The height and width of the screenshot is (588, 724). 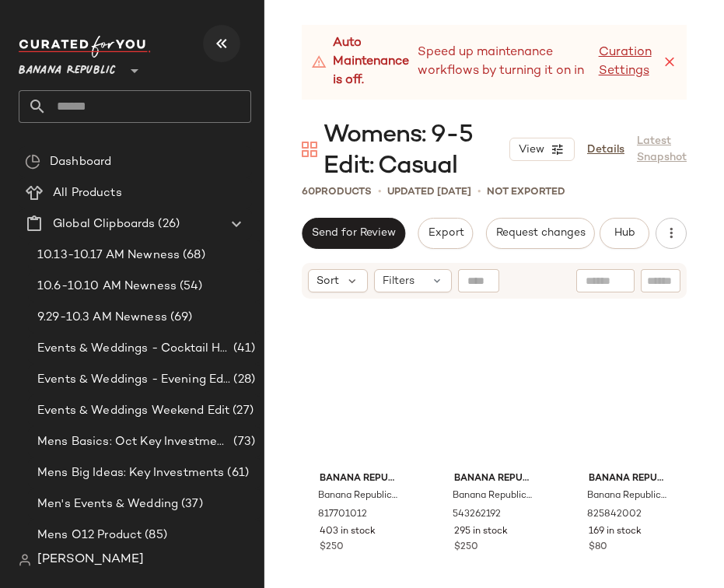 What do you see at coordinates (237, 473) in the screenshot?
I see `span: (61)` at bounding box center [237, 473].